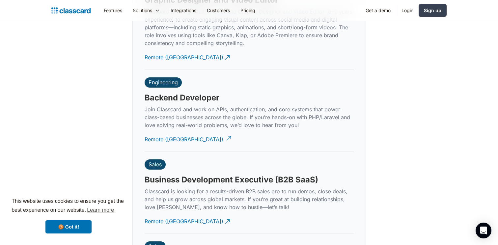 The image size is (498, 245). What do you see at coordinates (68, 227) in the screenshot?
I see `a: dismiss cookie message` at bounding box center [68, 227].